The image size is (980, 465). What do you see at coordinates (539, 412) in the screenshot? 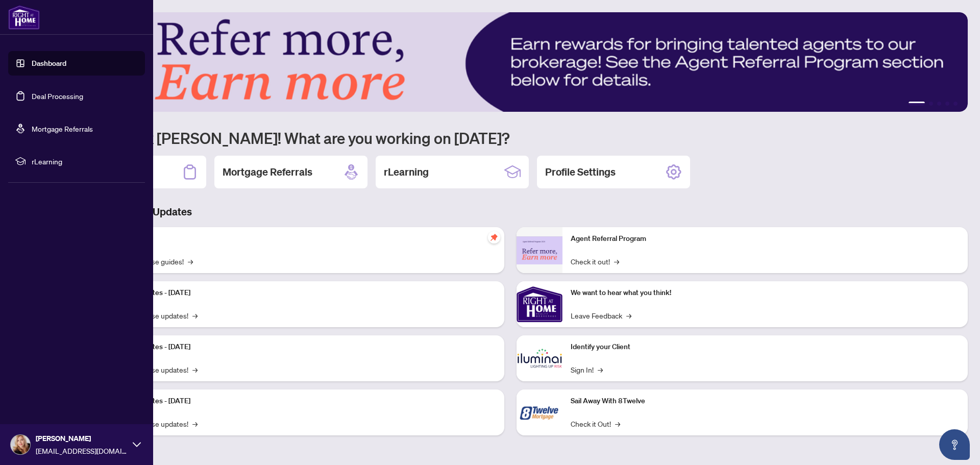
I see `img: Sail Away With 8Twelve` at bounding box center [539, 412].